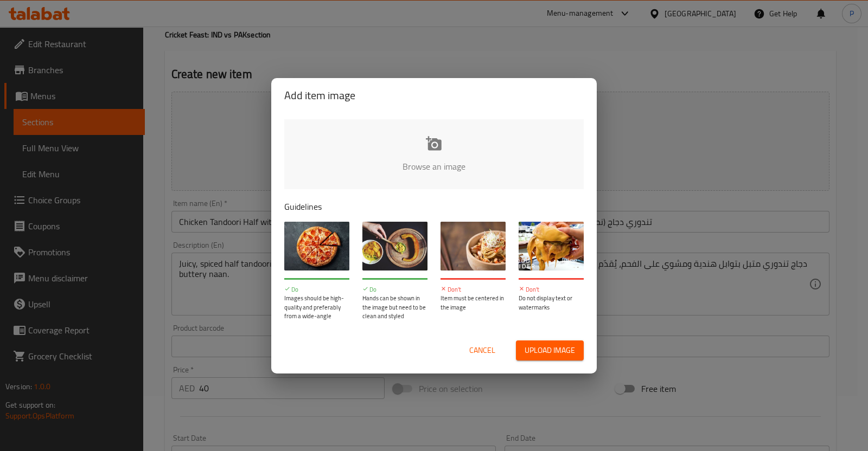 The image size is (868, 451). Describe the element at coordinates (483, 350) in the screenshot. I see `span: Cancel` at that location.